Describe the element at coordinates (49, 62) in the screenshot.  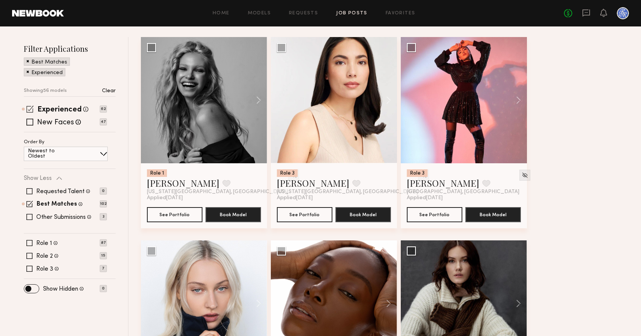
I see `p: Best Matches` at that location.